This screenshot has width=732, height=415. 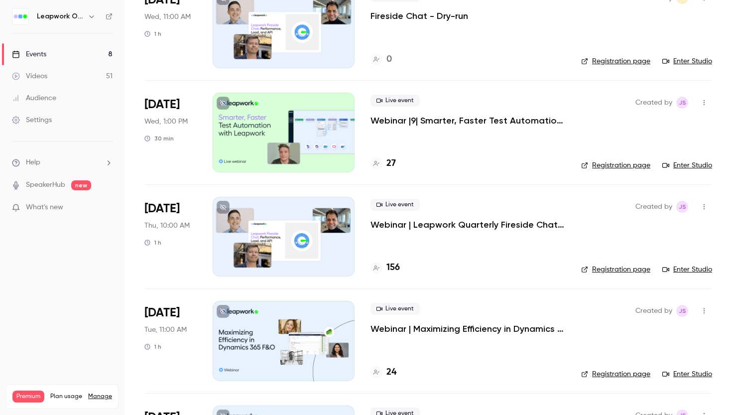 I want to click on a: Fireside Chat - Dry-run, so click(x=419, y=16).